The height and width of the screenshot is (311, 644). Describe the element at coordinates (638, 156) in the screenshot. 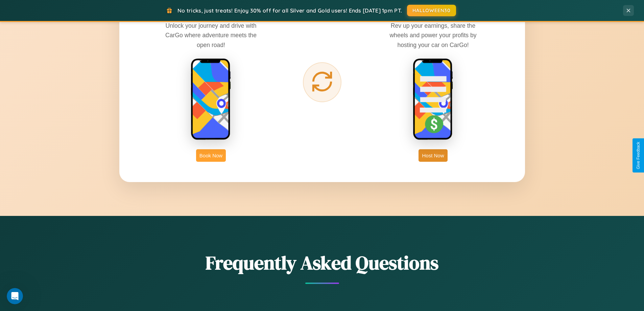

I see `div: Give Feedback` at that location.